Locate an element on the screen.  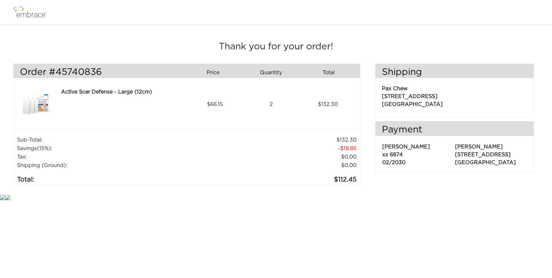
td: Savings : is located at coordinates (110, 148).